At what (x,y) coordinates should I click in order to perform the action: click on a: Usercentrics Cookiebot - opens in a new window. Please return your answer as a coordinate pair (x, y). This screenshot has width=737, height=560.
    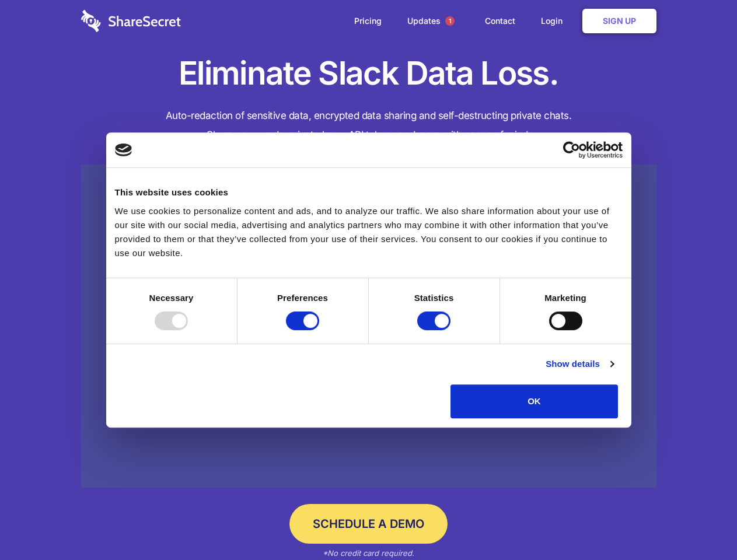
    Looking at the image, I should click on (571, 150).